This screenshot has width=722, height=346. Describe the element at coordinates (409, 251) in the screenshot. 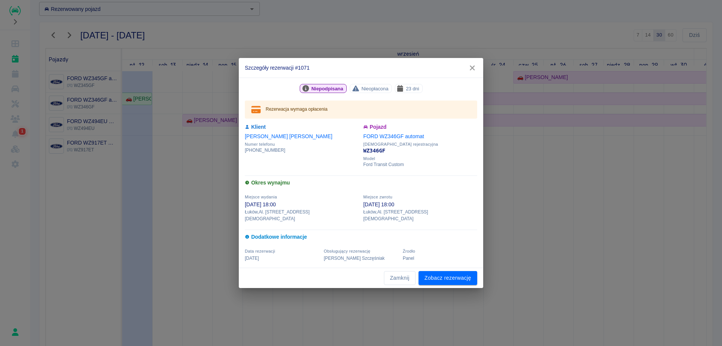

I see `span: Żrodło` at that location.